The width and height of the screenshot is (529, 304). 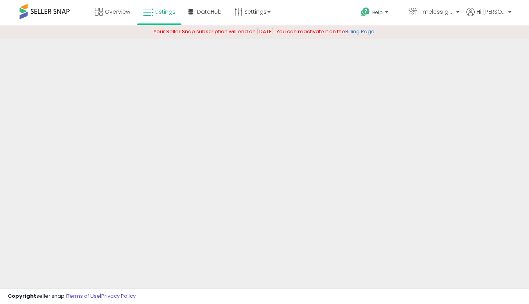 I want to click on span: DataHub, so click(x=209, y=12).